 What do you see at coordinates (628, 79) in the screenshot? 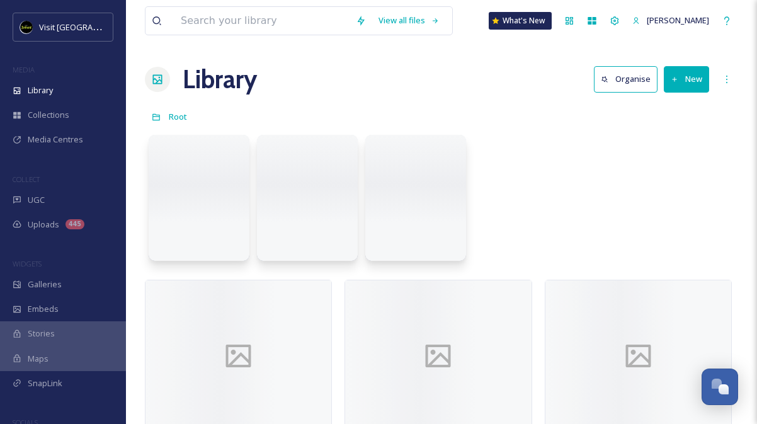
I see `a: Organise` at bounding box center [628, 79].